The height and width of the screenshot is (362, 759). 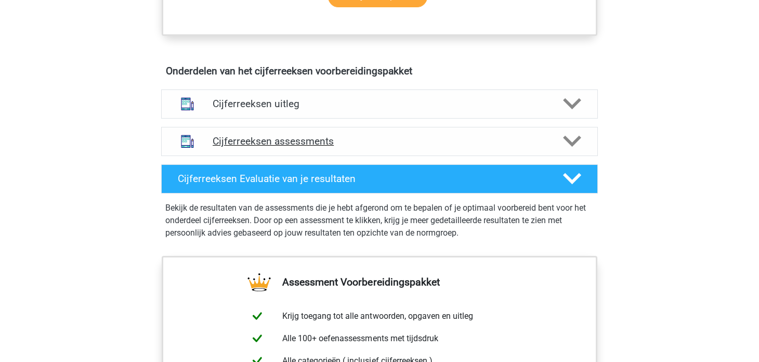 What do you see at coordinates (379, 104) in the screenshot?
I see `a: uitleg Cijferreeksen uitleg` at bounding box center [379, 104].